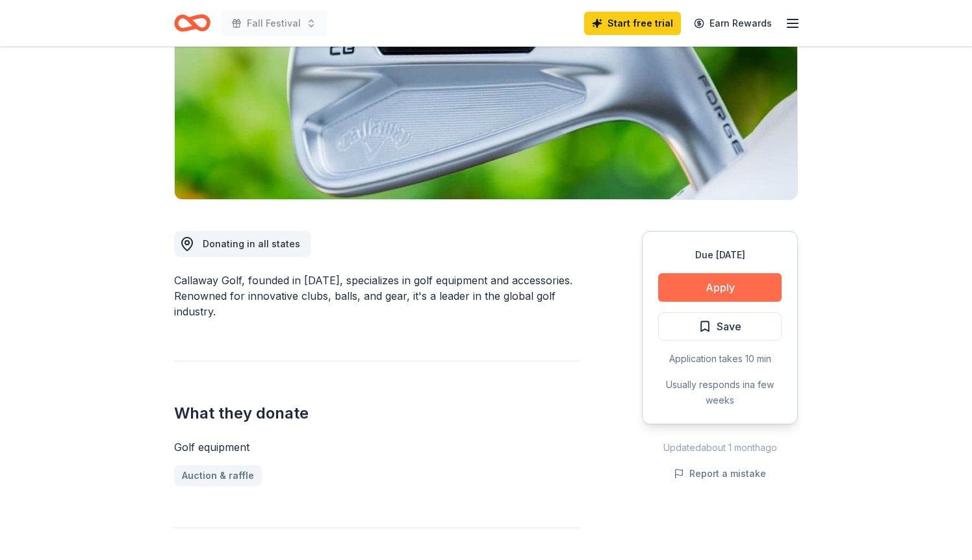 Image resolution: width=972 pixels, height=560 pixels. Describe the element at coordinates (192, 23) in the screenshot. I see `a: Home` at that location.